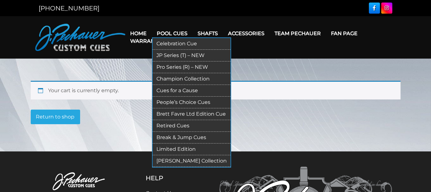  What do you see at coordinates (192, 79) in the screenshot?
I see `a: Champion Collection` at bounding box center [192, 79].